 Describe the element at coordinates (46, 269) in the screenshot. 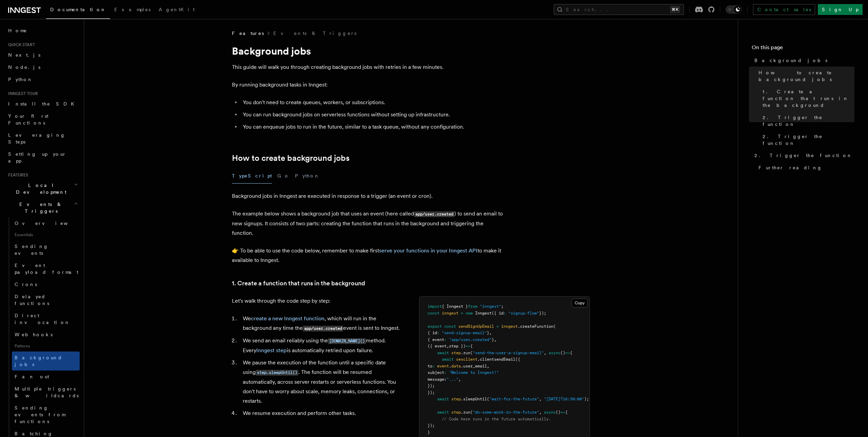

I see `a: Event payload format` at that location.